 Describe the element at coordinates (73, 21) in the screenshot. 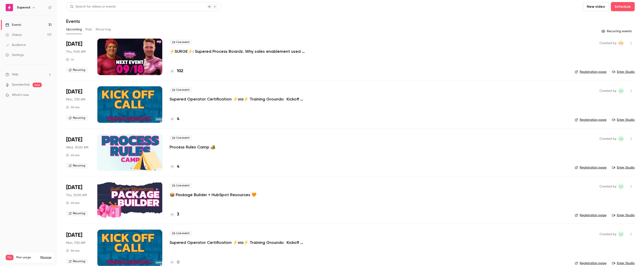

I see `h1: Events` at that location.